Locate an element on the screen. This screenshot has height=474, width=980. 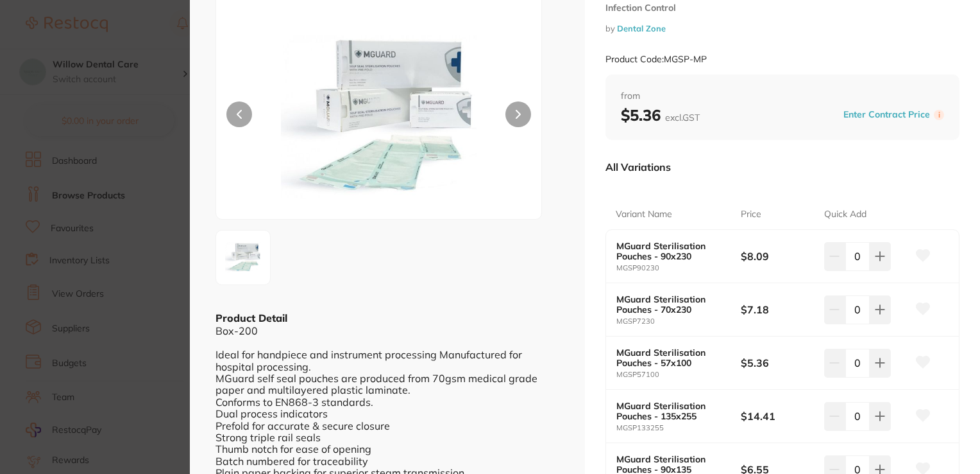
small: by is located at coordinates (783, 28).